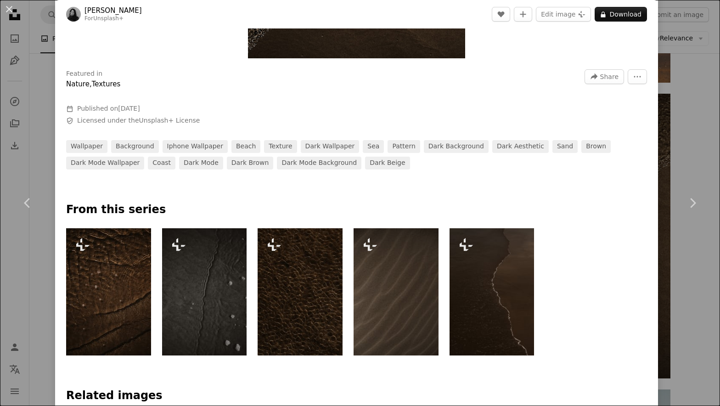 Image resolution: width=720 pixels, height=406 pixels. What do you see at coordinates (105, 163) in the screenshot?
I see `a: dark mode wallpaper` at bounding box center [105, 163].